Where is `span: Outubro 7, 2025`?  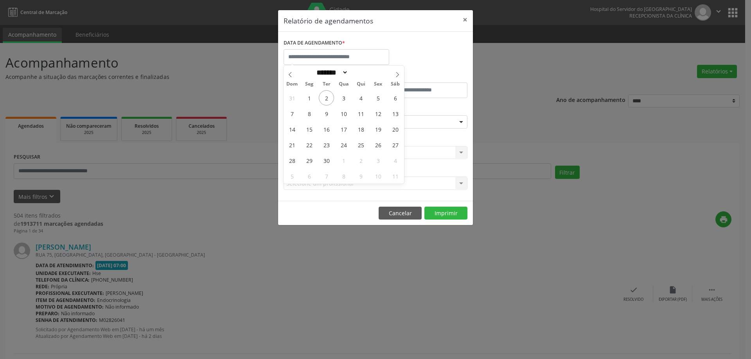 span: Outubro 7, 2025 is located at coordinates (326, 176).